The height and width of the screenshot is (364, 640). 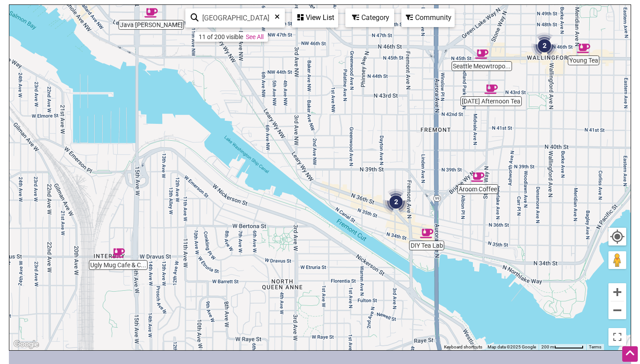 What do you see at coordinates (151, 13) in the screenshot?
I see `div: Java Jahn` at bounding box center [151, 13].